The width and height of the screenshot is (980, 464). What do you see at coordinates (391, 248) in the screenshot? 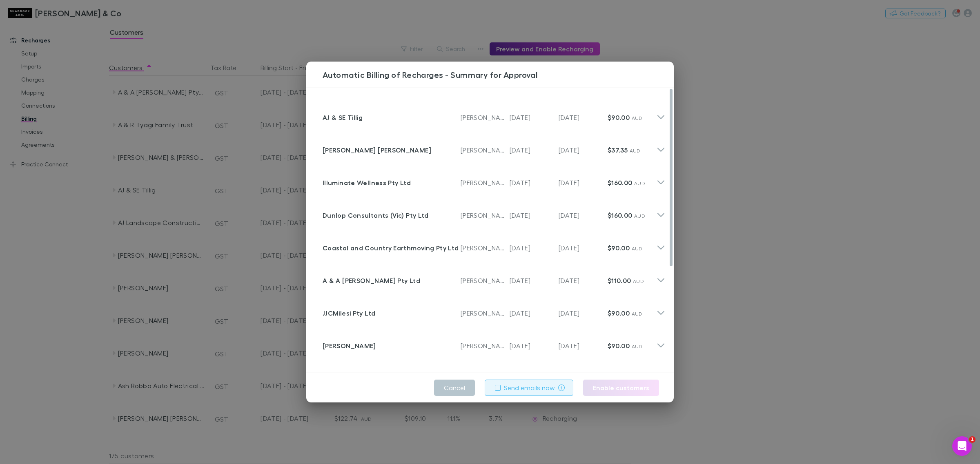
I see `div: Coastal and Country Earthmoving Pty Ltd` at bounding box center [391, 248].